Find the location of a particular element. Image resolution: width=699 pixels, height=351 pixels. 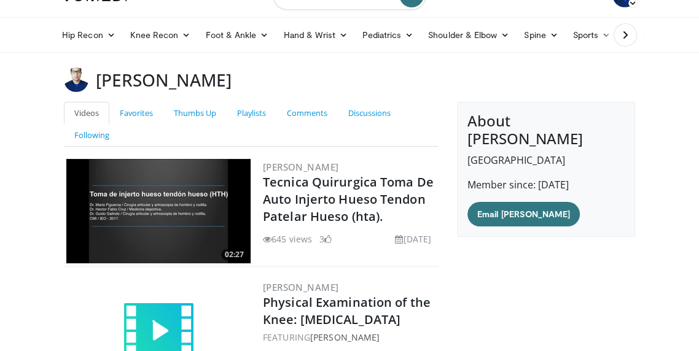

img: 500dcdd7-9fd1-41d7-b280-abbde1294bee.300x170_q85_crop-smart_upscale.jpg is located at coordinates (158, 211).